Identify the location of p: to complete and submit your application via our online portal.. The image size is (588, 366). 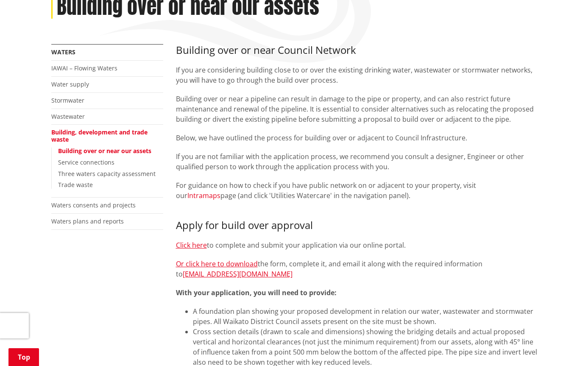
(356, 245).